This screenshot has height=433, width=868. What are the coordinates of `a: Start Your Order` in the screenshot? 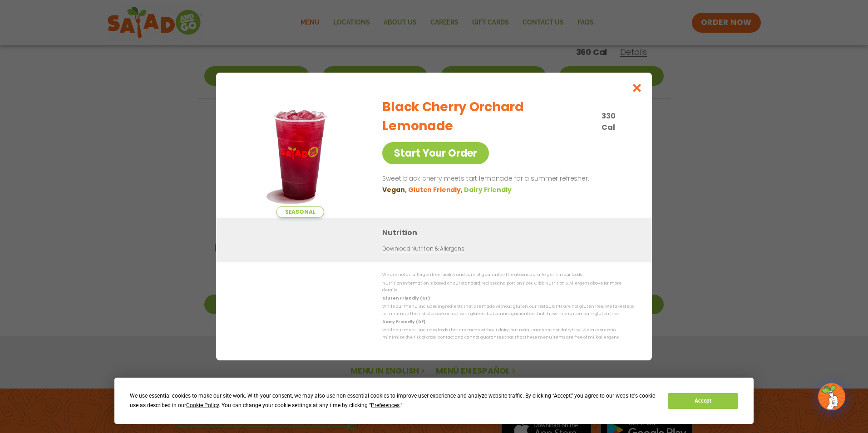 It's located at (435, 153).